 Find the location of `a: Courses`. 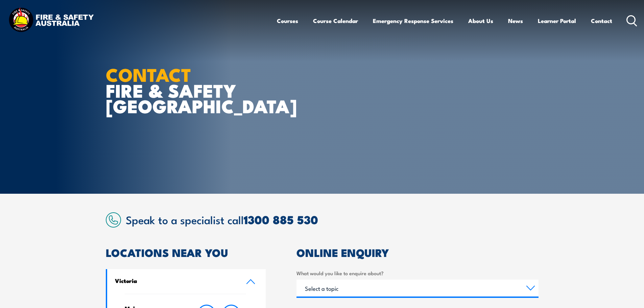

a: Courses is located at coordinates (287, 21).